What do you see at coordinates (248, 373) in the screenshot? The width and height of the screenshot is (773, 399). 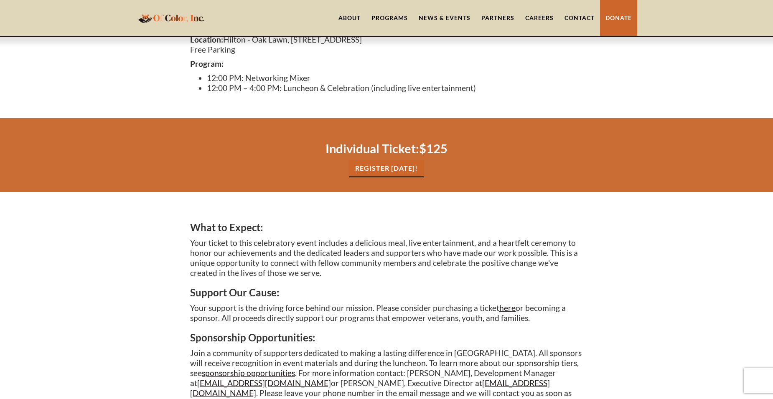 I see `a: sponsorship opportunities` at bounding box center [248, 373].